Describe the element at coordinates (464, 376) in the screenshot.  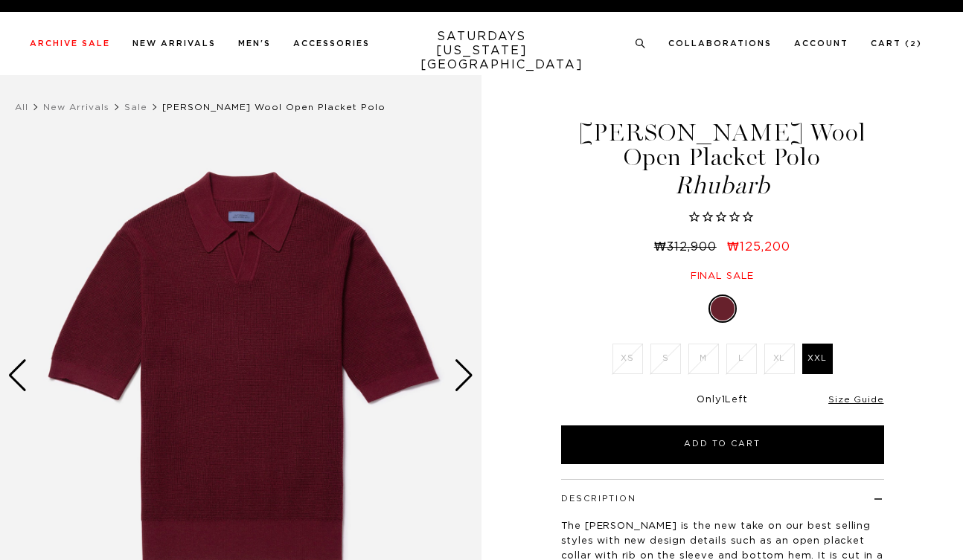
I see `div: Next slide` at that location.